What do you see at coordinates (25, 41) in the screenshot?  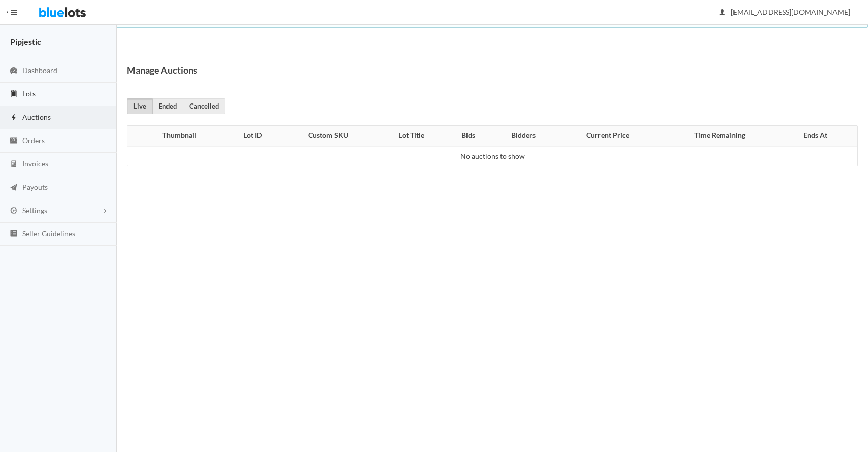 I see `strong: Pipjestic` at bounding box center [25, 41].